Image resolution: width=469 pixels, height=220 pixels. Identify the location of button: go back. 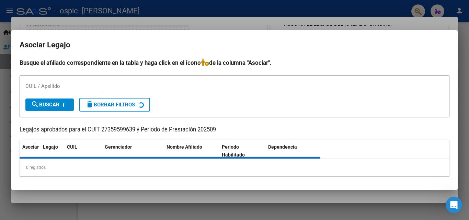
(11, 11).